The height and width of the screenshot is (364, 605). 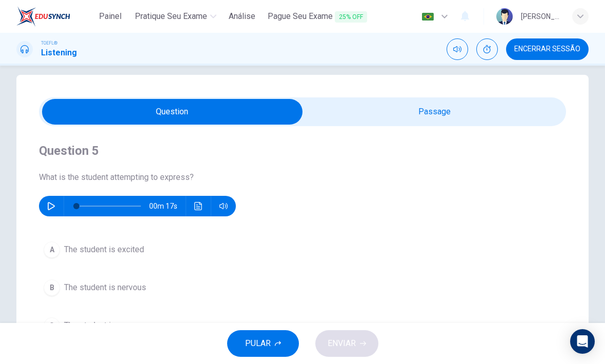 What do you see at coordinates (458, 49) in the screenshot?
I see `div: Silenciar` at bounding box center [458, 49].